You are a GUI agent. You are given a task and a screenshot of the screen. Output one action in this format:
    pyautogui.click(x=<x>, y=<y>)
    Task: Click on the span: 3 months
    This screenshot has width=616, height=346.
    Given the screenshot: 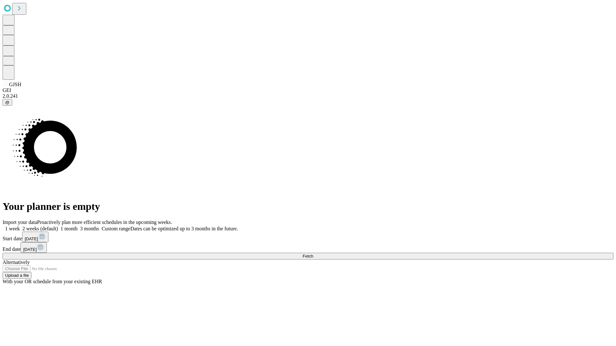 What is the action you would take?
    pyautogui.click(x=90, y=229)
    